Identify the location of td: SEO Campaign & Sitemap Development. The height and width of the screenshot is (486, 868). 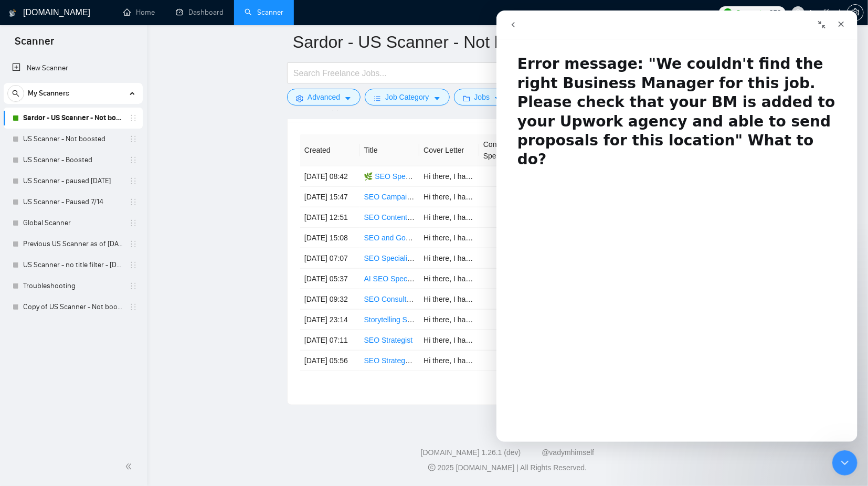
(390, 197).